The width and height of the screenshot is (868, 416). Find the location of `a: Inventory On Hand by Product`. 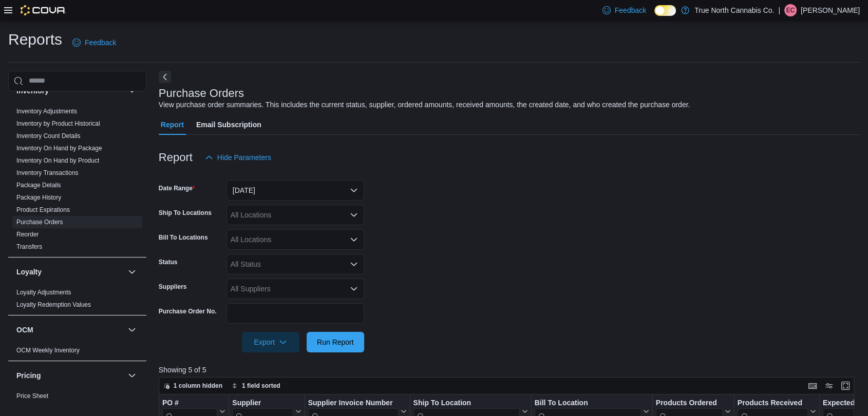

a: Inventory On Hand by Product is located at coordinates (58, 161).